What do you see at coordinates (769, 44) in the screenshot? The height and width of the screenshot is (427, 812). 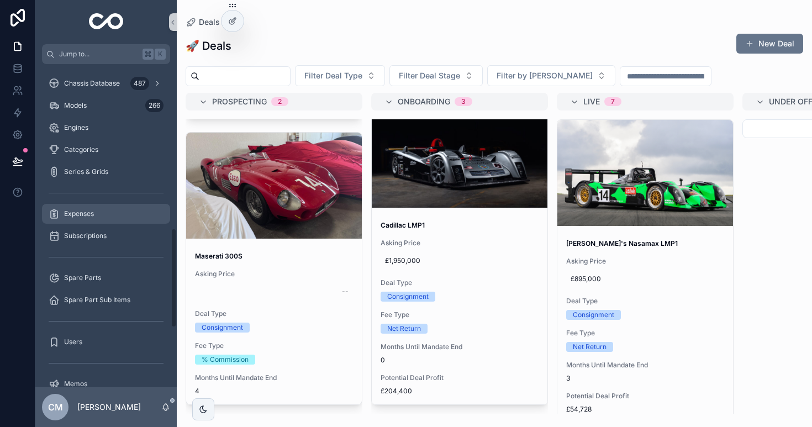 I see `button: New Deal` at bounding box center [769, 44].